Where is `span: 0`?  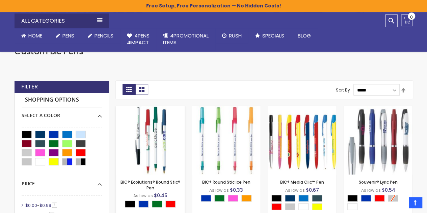 span: 0 is located at coordinates (412, 17).